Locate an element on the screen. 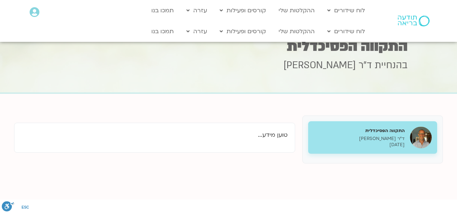 This screenshot has width=457, height=214. h5: התקווה הפסיכדלית is located at coordinates (359, 131).